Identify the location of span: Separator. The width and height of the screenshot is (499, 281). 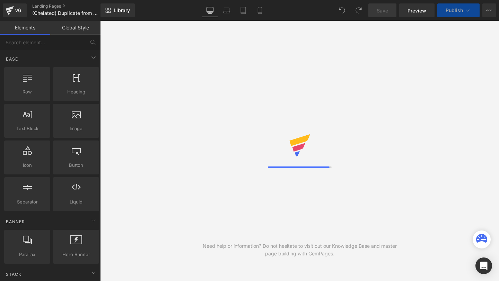
(27, 202).